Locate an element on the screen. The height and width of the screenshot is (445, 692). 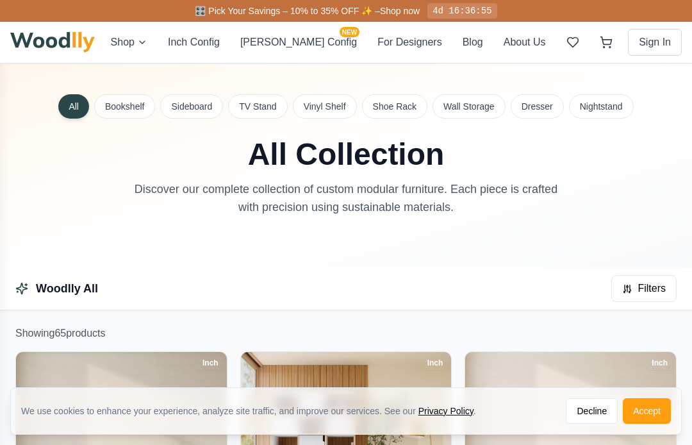
button: Accept is located at coordinates (647, 411).